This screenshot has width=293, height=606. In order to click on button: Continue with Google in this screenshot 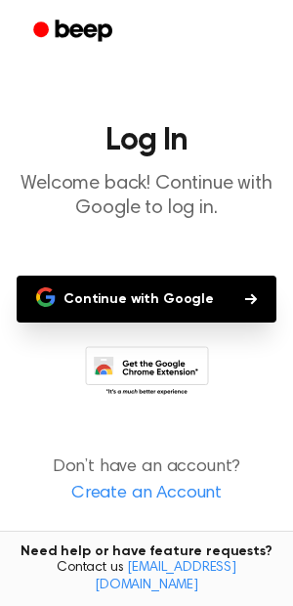, I will do `click(147, 299)`.